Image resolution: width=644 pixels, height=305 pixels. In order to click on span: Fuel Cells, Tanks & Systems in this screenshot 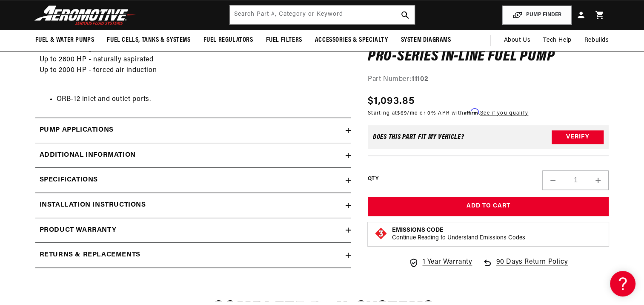, I will do `click(148, 40)`.